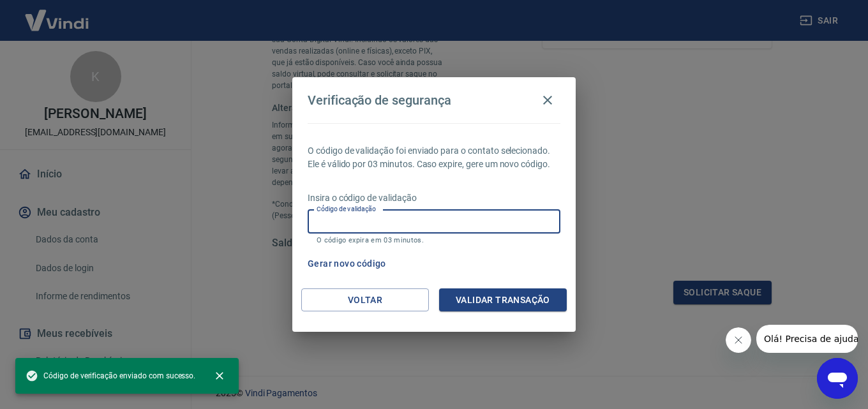 The width and height of the screenshot is (868, 409). I want to click on button: close, so click(220, 376).